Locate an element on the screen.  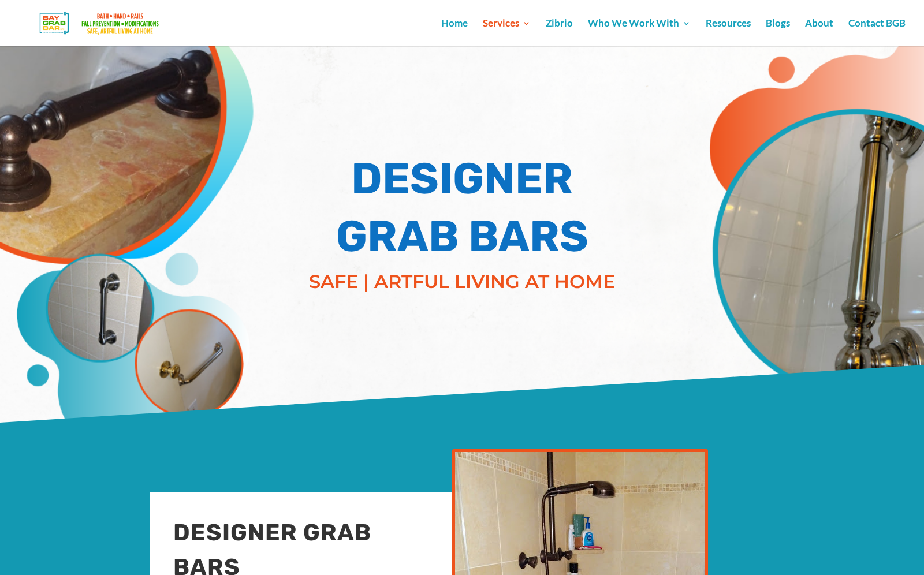
a: Zibrio is located at coordinates (559, 32).